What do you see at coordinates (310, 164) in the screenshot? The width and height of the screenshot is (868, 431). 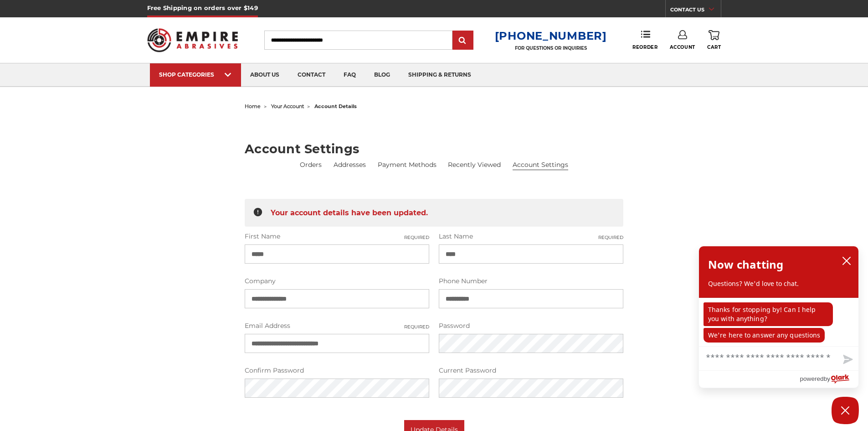 I see `a: Orders` at bounding box center [310, 164].